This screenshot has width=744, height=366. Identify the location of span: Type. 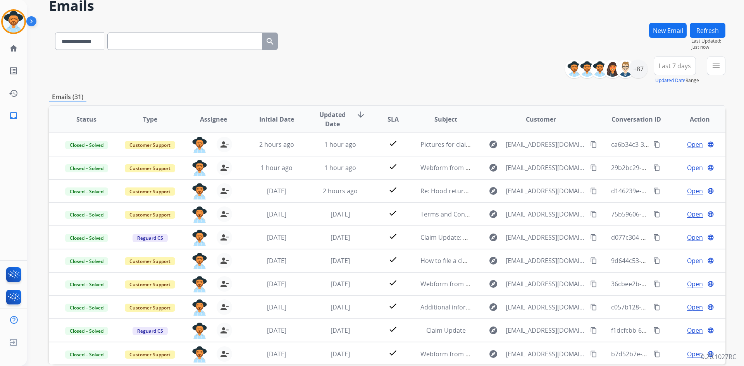
(150, 119).